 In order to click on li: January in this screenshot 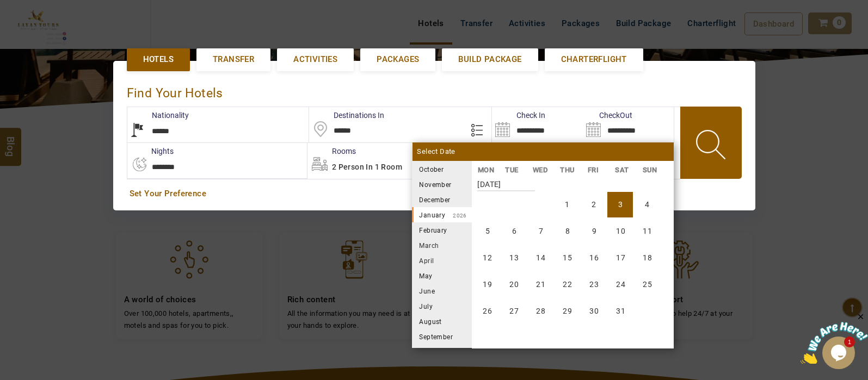, I will do `click(442, 215)`.